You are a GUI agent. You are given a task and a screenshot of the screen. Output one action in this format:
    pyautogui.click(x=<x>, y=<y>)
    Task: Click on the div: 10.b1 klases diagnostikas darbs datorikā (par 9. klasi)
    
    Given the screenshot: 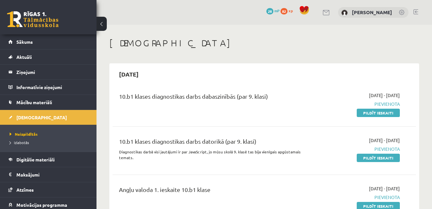 What is the action you would take?
    pyautogui.click(x=211, y=143)
    